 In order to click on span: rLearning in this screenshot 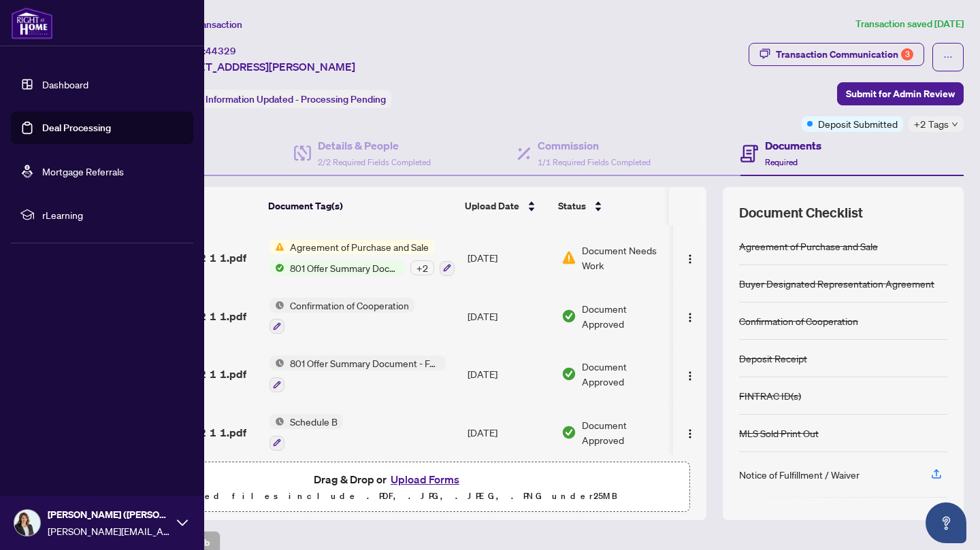, I will do `click(113, 215)`.